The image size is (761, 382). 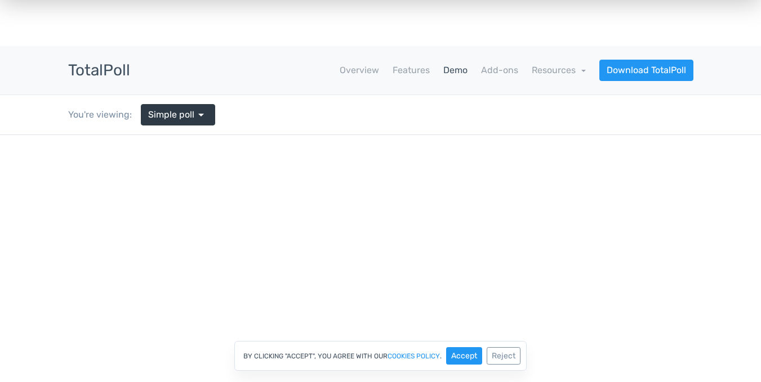 What do you see at coordinates (99, 70) in the screenshot?
I see `h3: TotalPoll` at bounding box center [99, 70].